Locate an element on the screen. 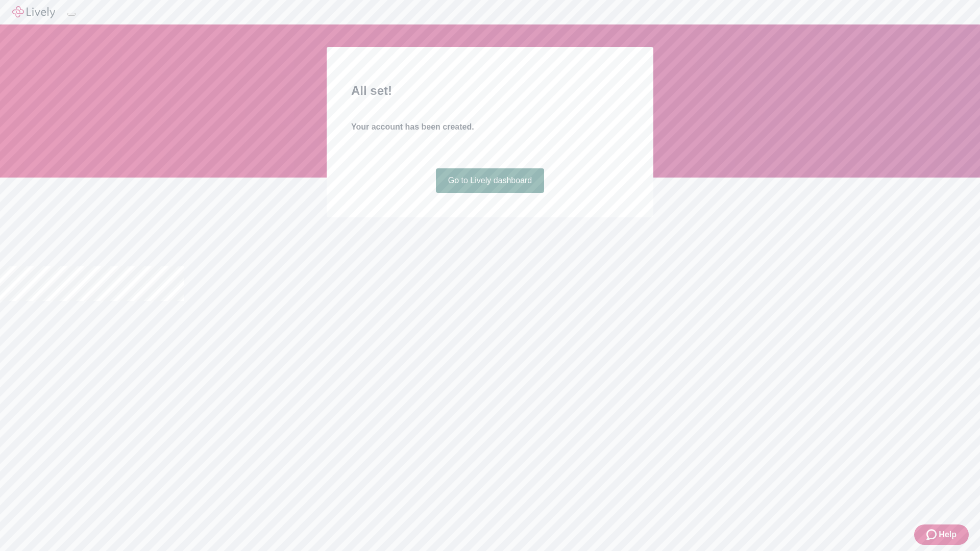 The image size is (980, 551). h4: Your account has been created. is located at coordinates (490, 127).